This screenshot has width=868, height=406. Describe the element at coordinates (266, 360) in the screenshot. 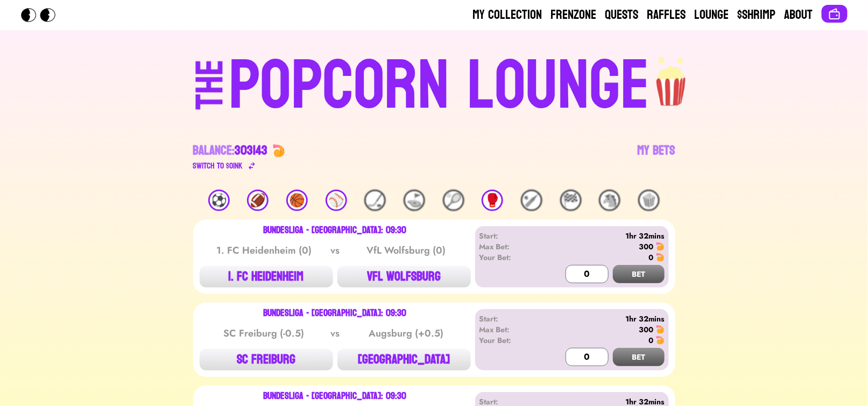

I see `button: SC FREIBURG` at that location.